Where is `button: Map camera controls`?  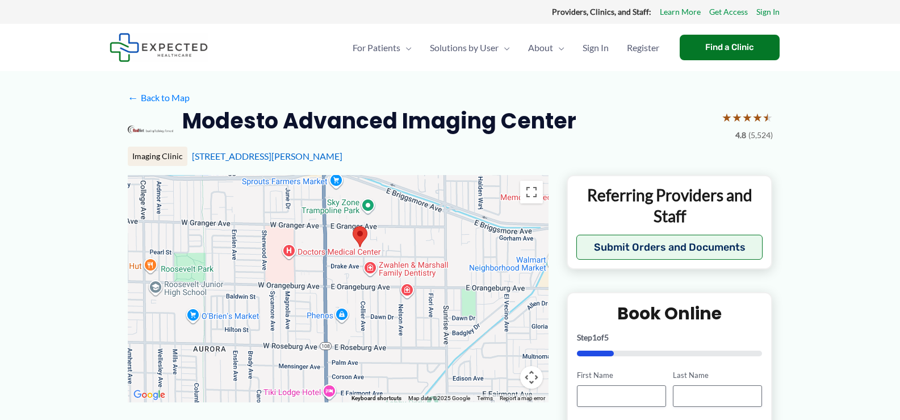
button: Map camera controls is located at coordinates (532, 377).